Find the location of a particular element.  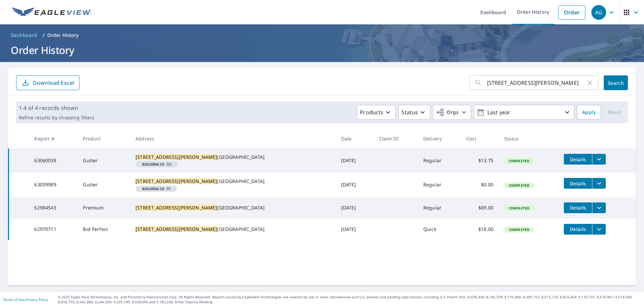

th: Date is located at coordinates (354, 138).